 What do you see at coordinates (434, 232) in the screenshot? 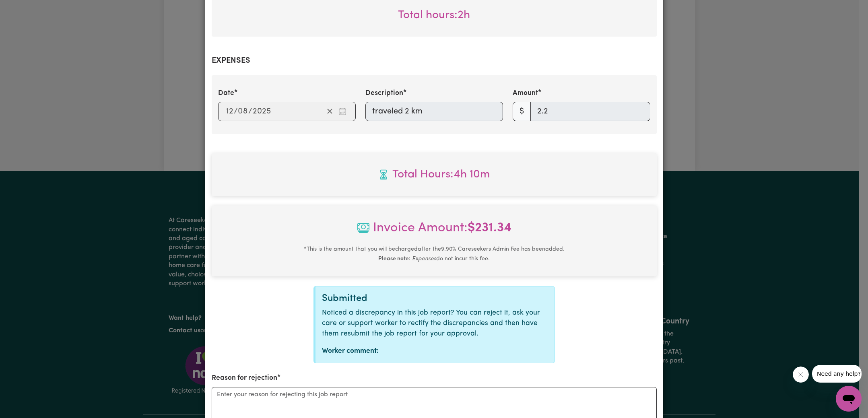
I see `span: Invoice Amount:` at bounding box center [434, 232].